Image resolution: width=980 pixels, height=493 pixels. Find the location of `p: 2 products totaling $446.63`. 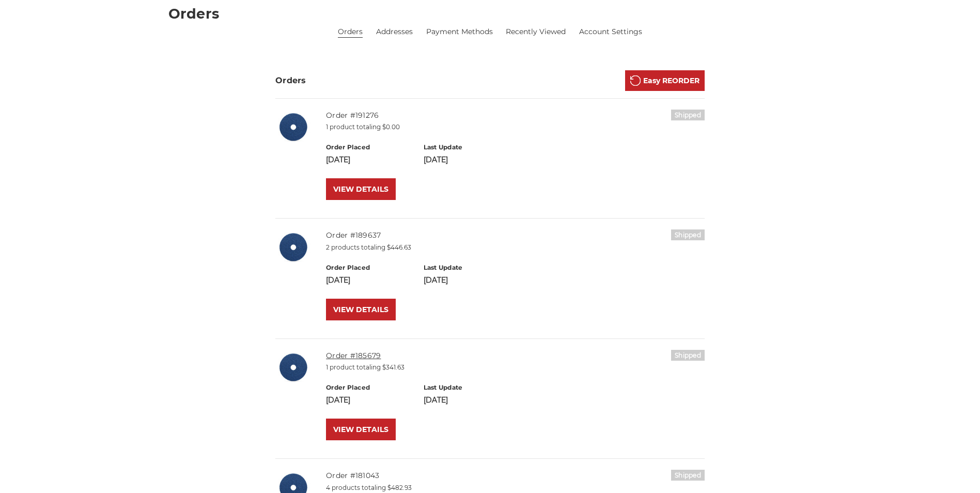

p: 2 products totaling $446.63 is located at coordinates (515, 248).